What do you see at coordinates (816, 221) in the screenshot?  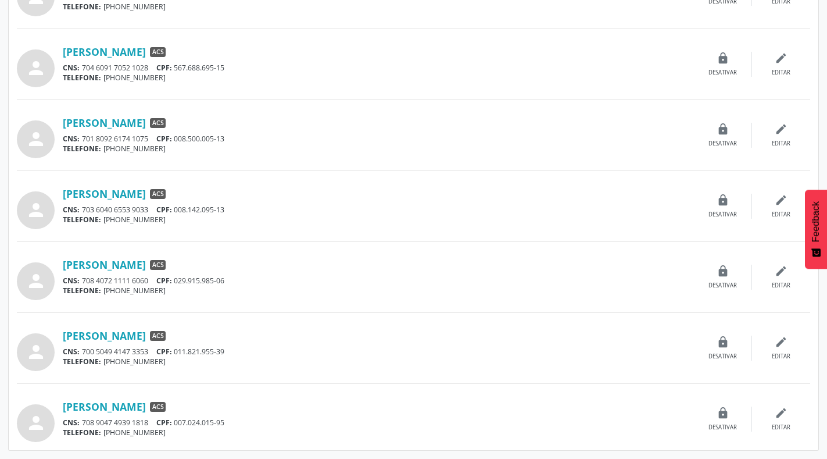 I see `span: Feedback` at bounding box center [816, 221].